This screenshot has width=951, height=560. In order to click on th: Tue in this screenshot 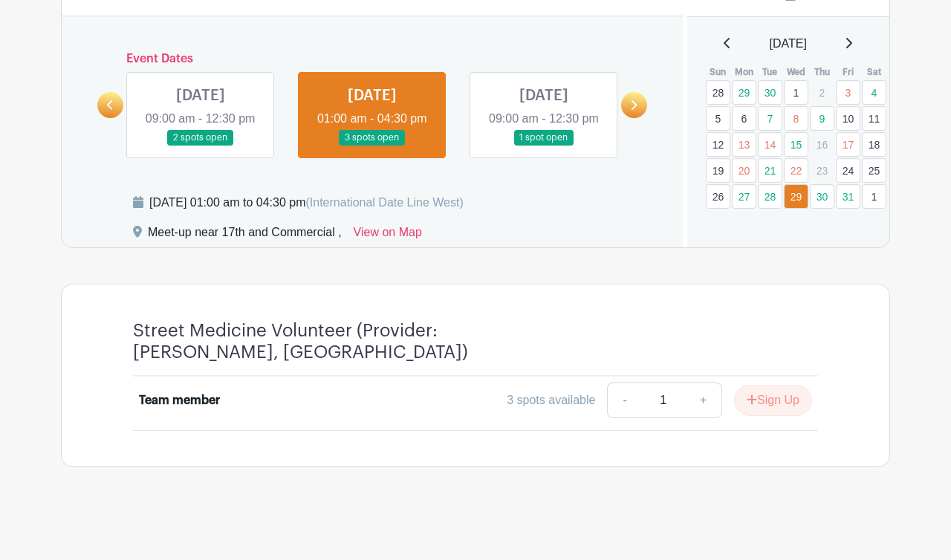, I will do `click(769, 72)`.